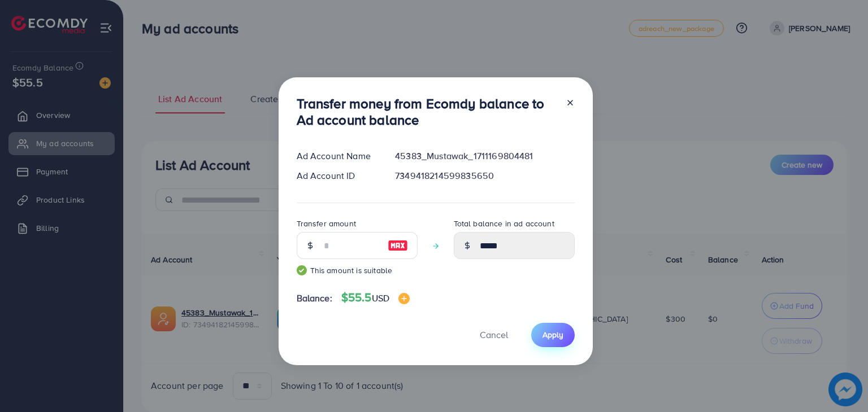  Describe the element at coordinates (494, 334) in the screenshot. I see `span: Cancel` at that location.